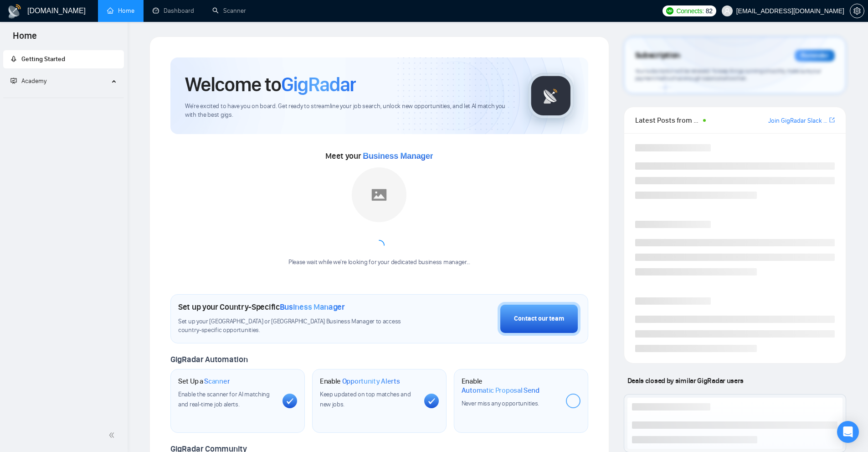  What do you see at coordinates (857, 11) in the screenshot?
I see `a: setting` at bounding box center [857, 11].